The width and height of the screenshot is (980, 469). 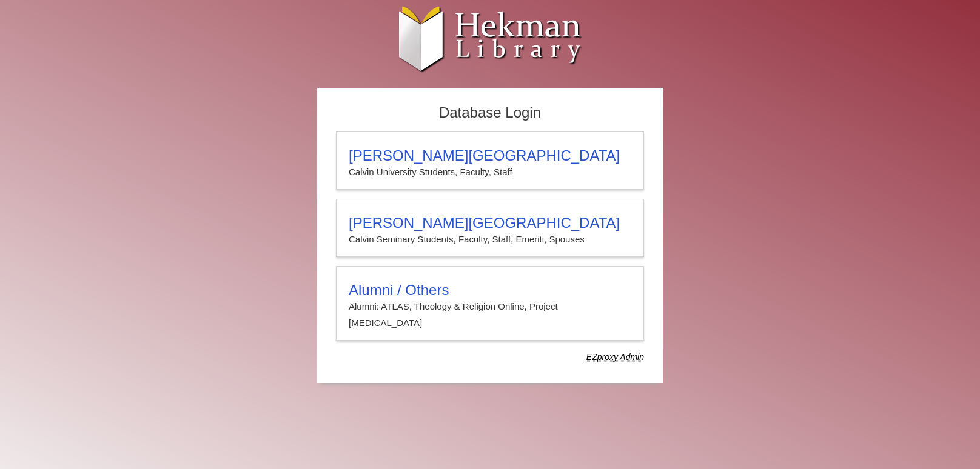 What do you see at coordinates (490, 290) in the screenshot?
I see `h3: Alumni / Others` at bounding box center [490, 290].